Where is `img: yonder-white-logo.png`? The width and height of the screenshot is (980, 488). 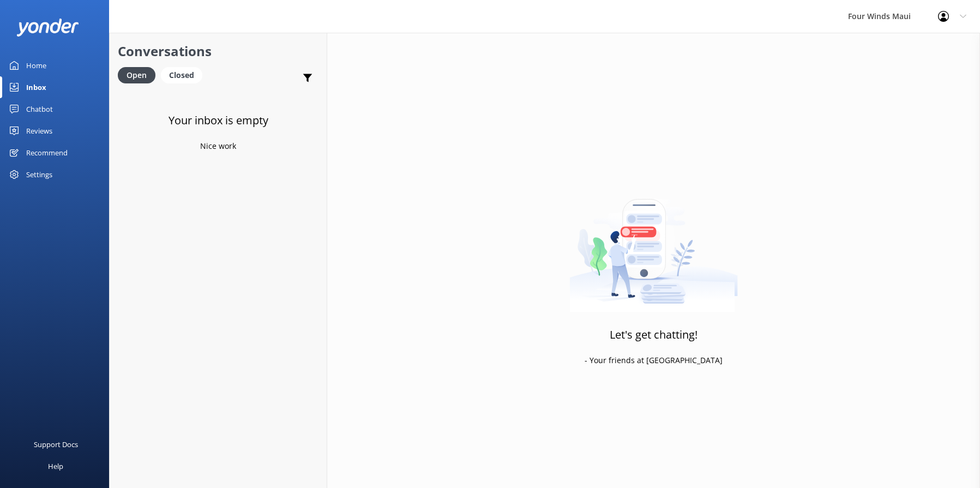
img: yonder-white-logo.png is located at coordinates (47, 28).